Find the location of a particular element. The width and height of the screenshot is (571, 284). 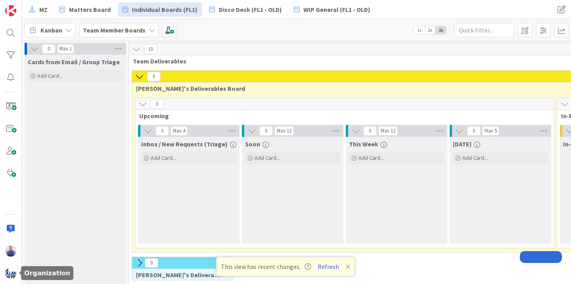

span: Disco Desk (FL1 - OLD) is located at coordinates (250, 10).